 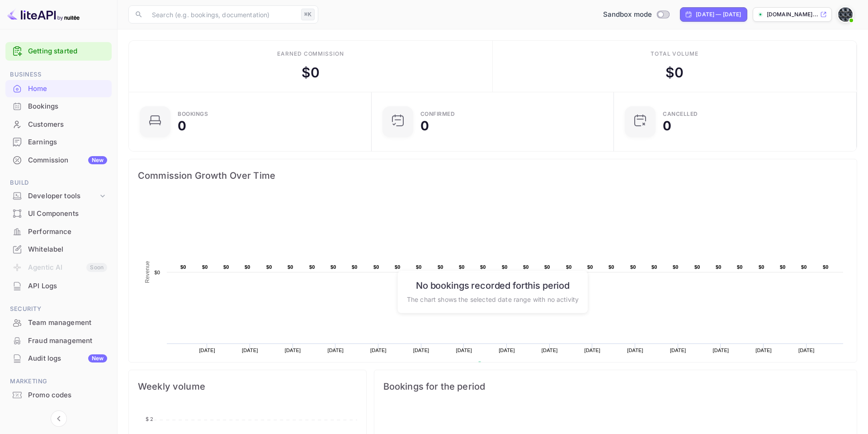 What do you see at coordinates (311, 54) in the screenshot?
I see `div: Earned commission` at bounding box center [311, 54].